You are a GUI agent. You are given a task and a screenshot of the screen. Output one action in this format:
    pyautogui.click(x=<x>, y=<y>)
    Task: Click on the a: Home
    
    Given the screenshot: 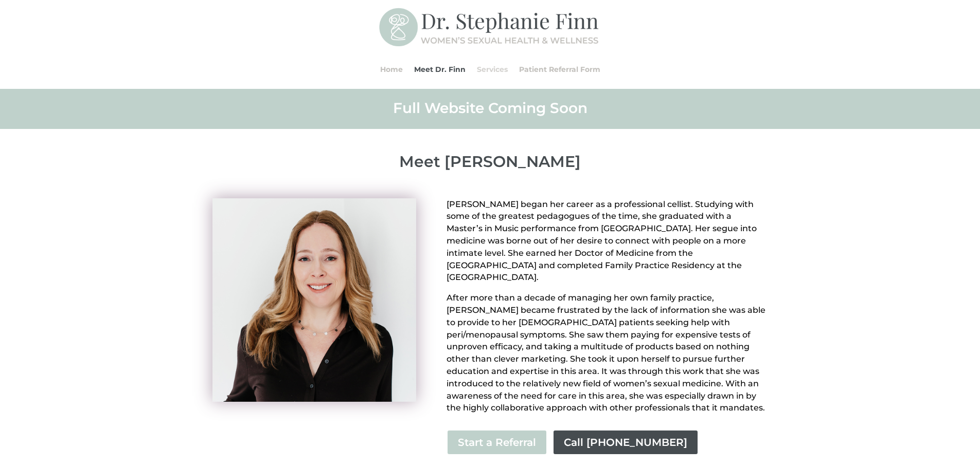 What is the action you would take?
    pyautogui.click(x=391, y=69)
    